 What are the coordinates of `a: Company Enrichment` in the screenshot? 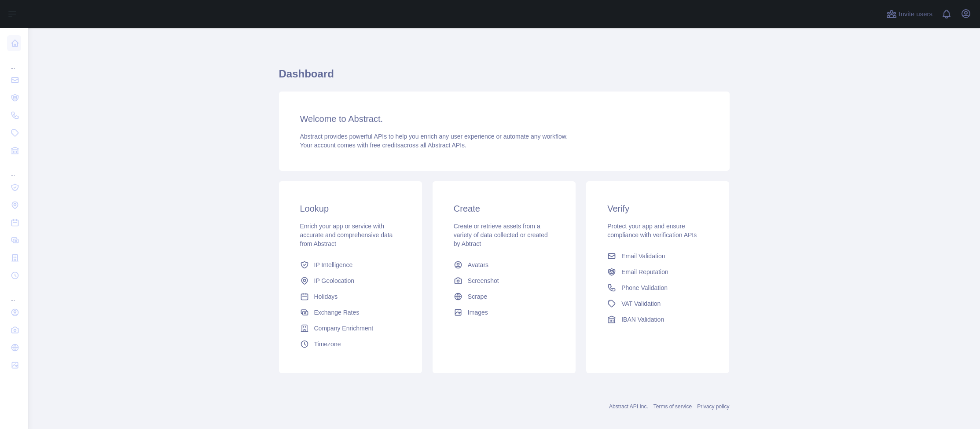 It's located at (350, 328).